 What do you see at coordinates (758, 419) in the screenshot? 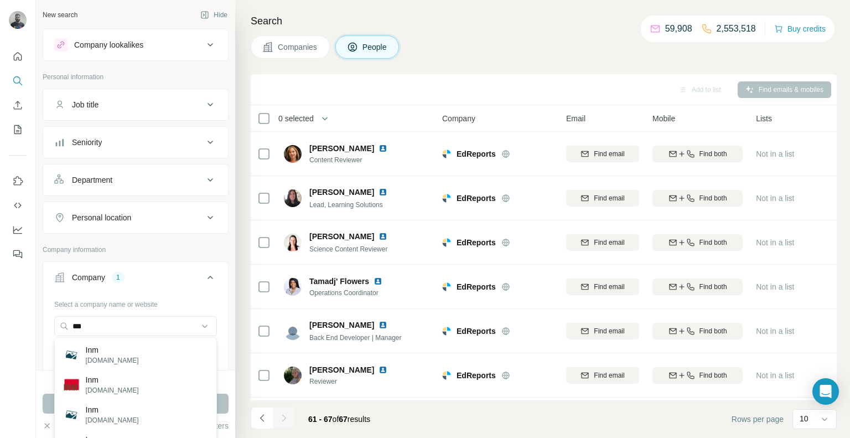
I see `span: Rows per page` at bounding box center [758, 419].